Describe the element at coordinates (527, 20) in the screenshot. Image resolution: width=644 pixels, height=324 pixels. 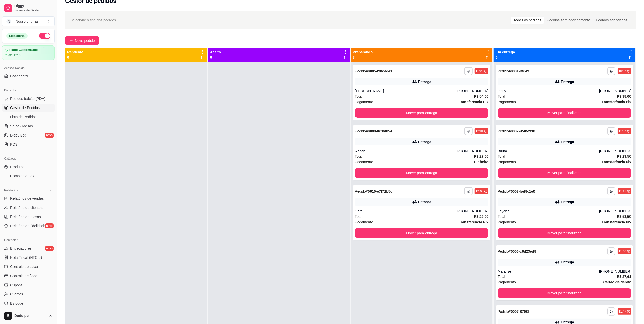
I see `div: Todos os pedidos` at that location.